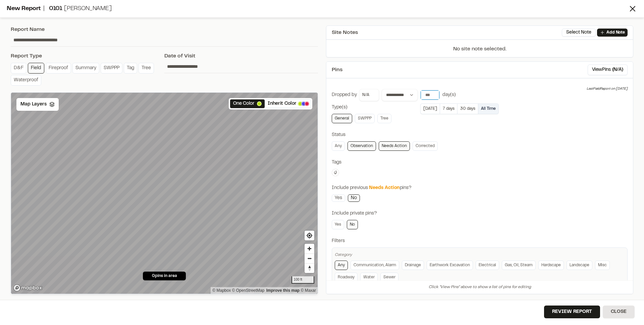  Describe the element at coordinates (450, 265) in the screenshot. I see `a: Earthwork Excavation` at that location.